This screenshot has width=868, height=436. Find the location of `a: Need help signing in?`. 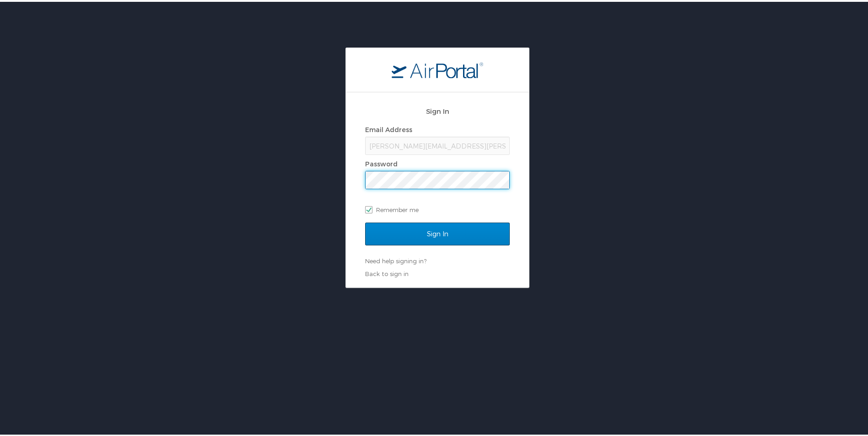

a: Need help signing in? is located at coordinates (395, 259).